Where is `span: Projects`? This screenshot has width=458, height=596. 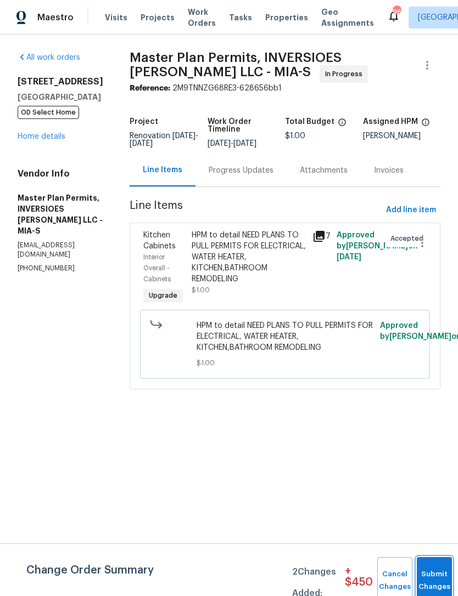 span: Projects is located at coordinates (157, 18).